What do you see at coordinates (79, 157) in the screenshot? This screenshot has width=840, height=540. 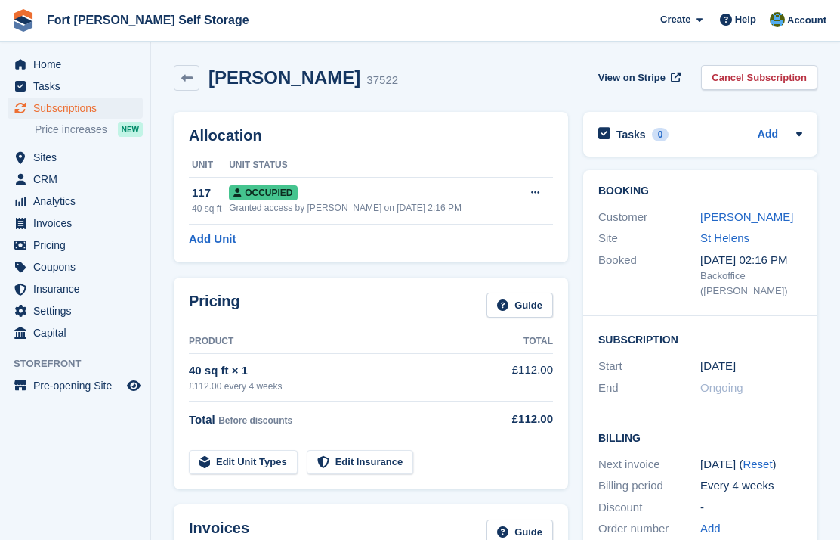 I see `span: Sites` at bounding box center [79, 157].